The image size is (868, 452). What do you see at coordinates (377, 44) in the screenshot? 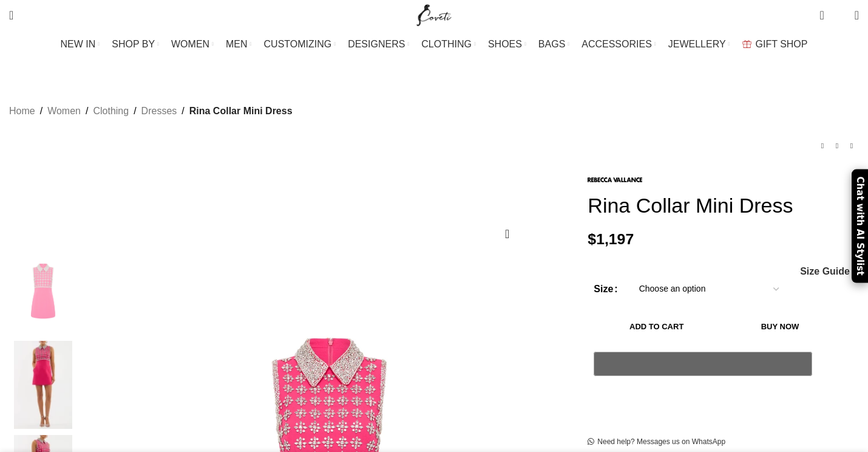
I see `span: DESIGNERS` at bounding box center [377, 44].